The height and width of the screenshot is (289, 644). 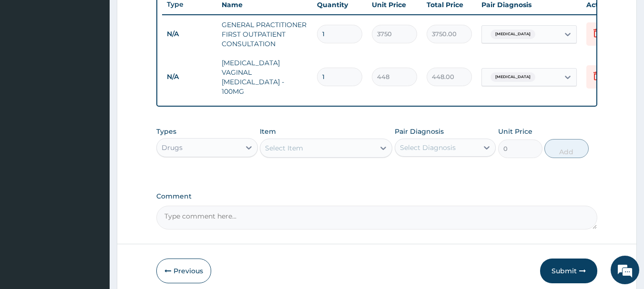 What do you see at coordinates (184, 271) in the screenshot?
I see `button: Previous` at bounding box center [184, 271].